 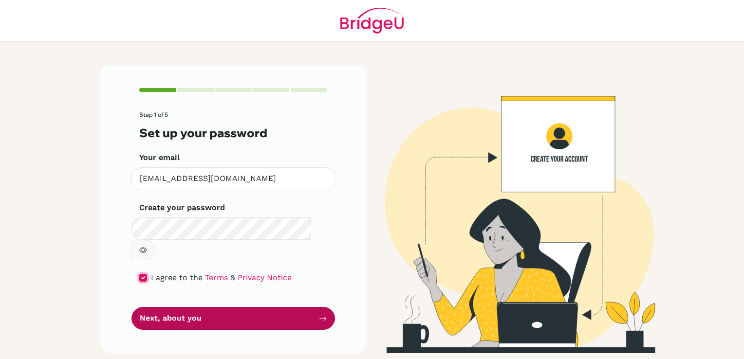 I want to click on h3: Set up your password, so click(x=233, y=133).